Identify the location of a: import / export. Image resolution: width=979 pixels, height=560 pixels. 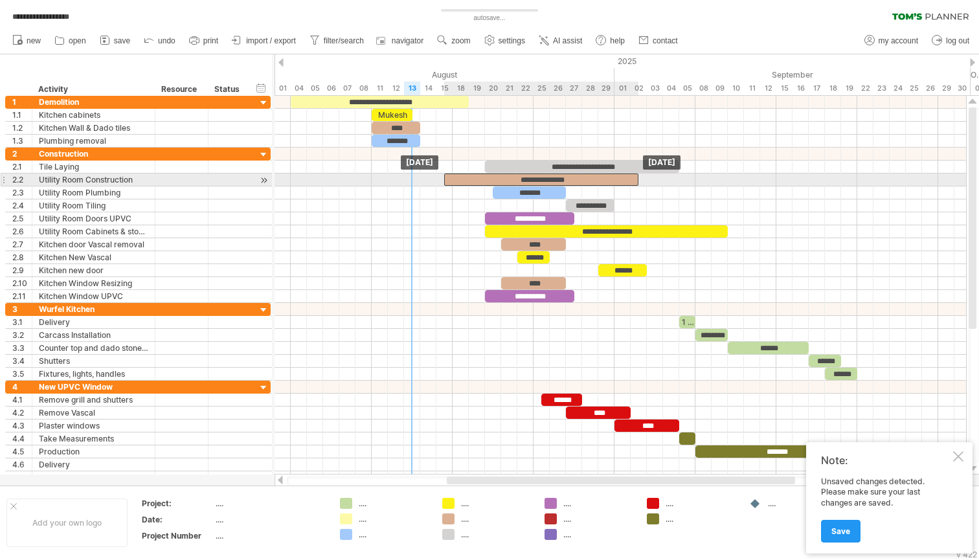
(264, 41).